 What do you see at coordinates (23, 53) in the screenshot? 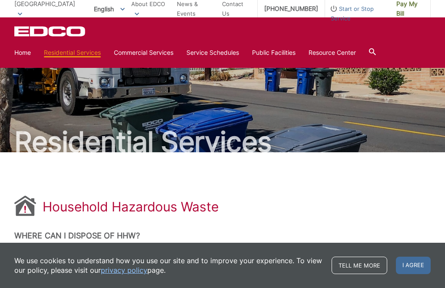
I see `a: Home` at bounding box center [23, 53].